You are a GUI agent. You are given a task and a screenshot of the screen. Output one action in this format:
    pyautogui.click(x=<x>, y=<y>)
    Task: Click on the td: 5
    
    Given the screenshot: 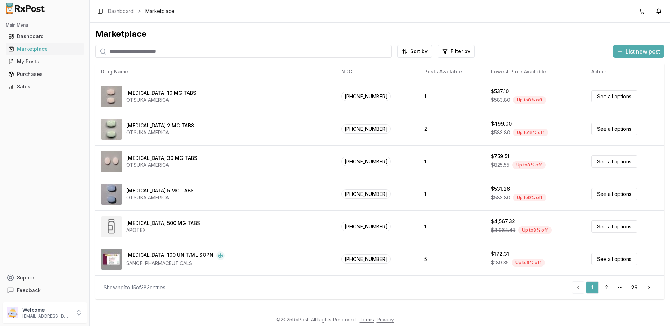 What is the action you would take?
    pyautogui.click(x=452, y=259)
    